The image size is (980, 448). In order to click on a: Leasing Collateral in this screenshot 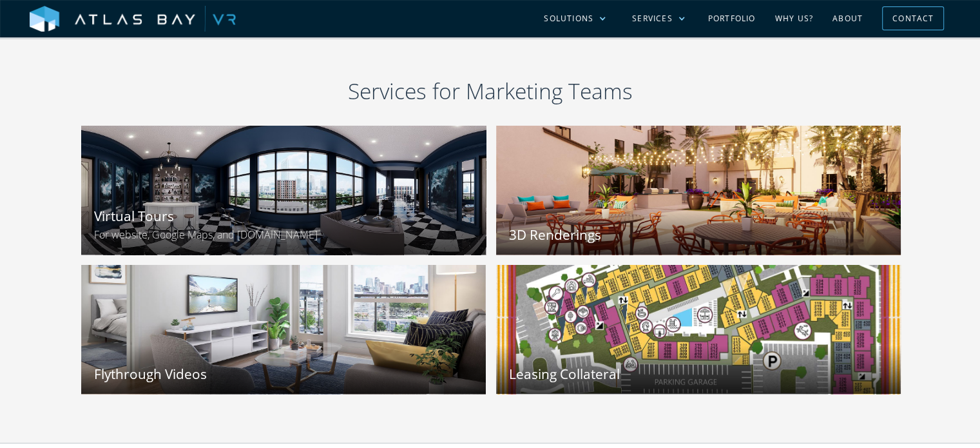, I will do `click(699, 329)`.